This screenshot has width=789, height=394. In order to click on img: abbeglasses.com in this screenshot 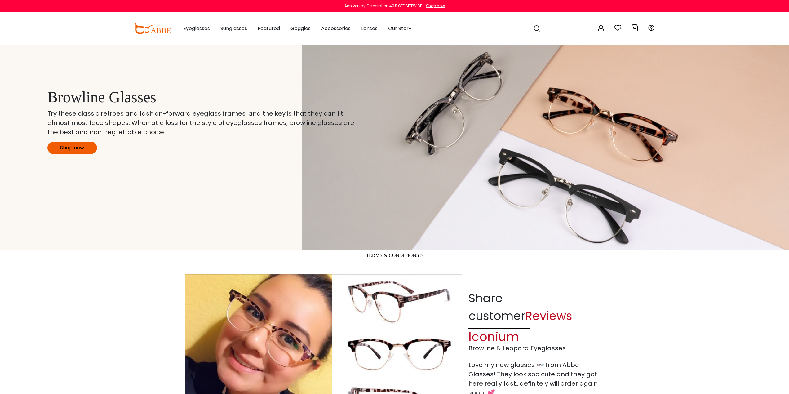, I will do `click(153, 29)`.